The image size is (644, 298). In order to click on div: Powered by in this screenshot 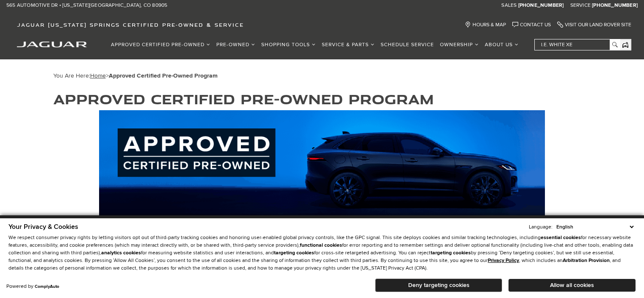, I will do `click(33, 286)`.